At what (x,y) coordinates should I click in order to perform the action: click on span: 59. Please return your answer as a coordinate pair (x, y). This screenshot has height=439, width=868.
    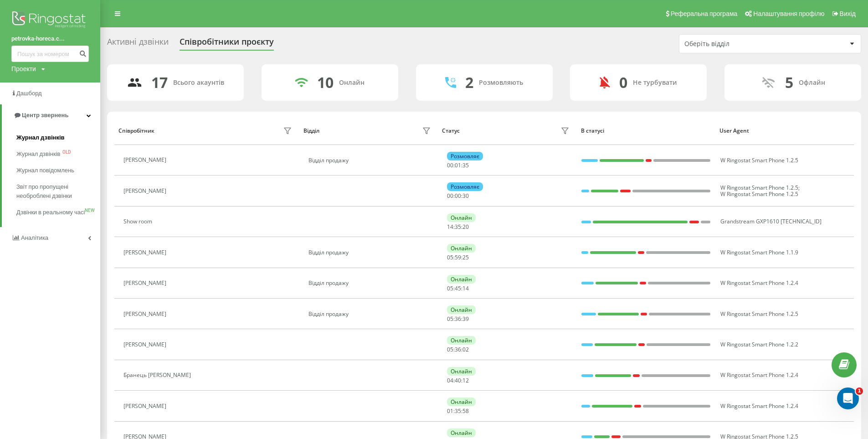
    Looking at the image, I should click on (458, 257).